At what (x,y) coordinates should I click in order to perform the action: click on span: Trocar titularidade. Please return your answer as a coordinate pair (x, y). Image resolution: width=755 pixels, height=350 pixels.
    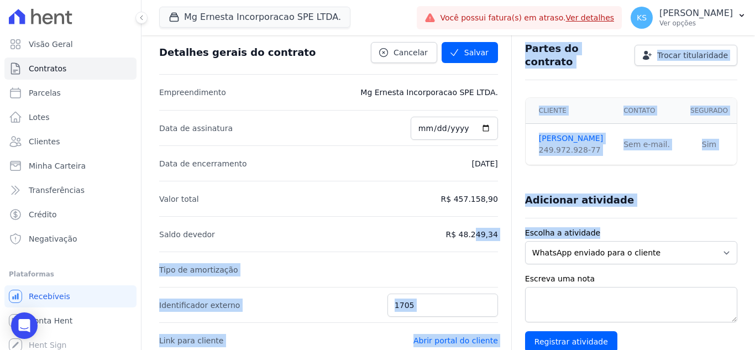
    Looking at the image, I should click on (693, 55).